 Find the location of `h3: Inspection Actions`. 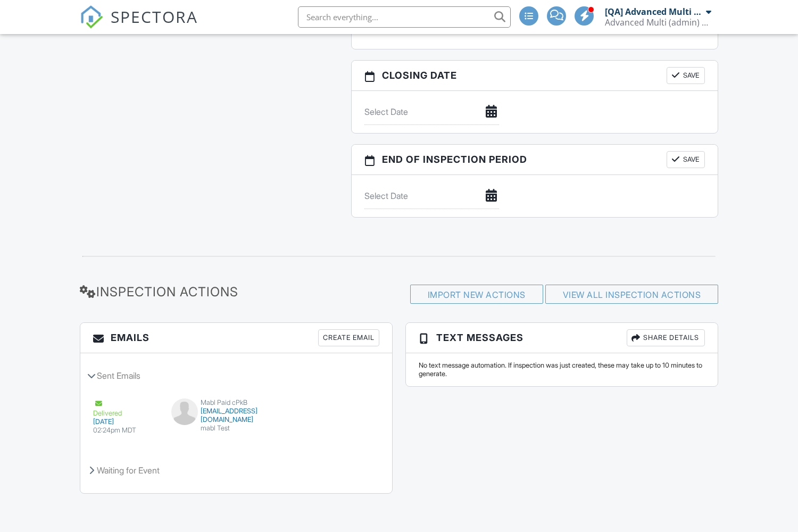

h3: Inspection Actions is located at coordinates (182, 291).